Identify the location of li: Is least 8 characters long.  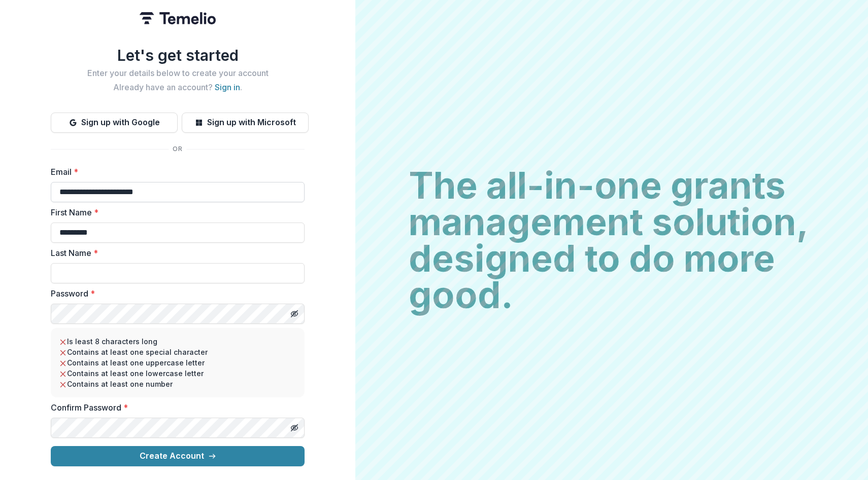
(178, 341).